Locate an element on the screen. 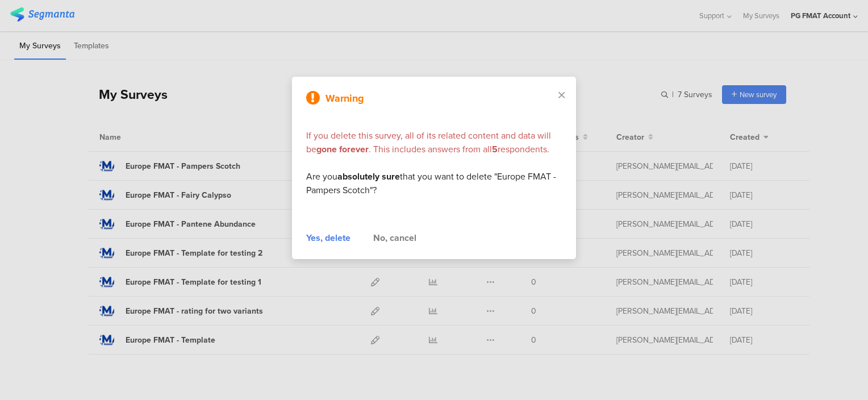  b: gone forever is located at coordinates (342, 149).